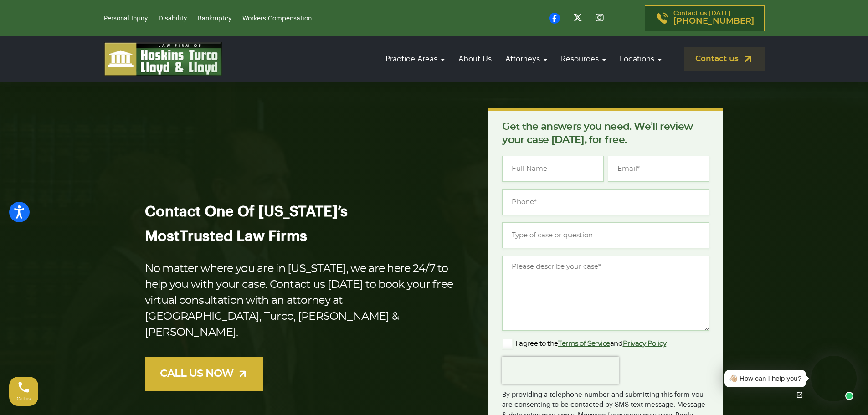 The image size is (868, 415). Describe the element at coordinates (553, 169) in the screenshot. I see `input: Full Name` at that location.